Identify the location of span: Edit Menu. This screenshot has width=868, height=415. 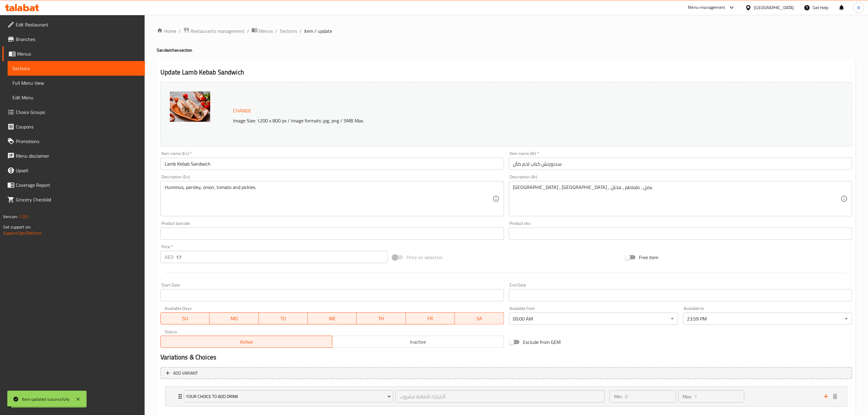
(77, 98).